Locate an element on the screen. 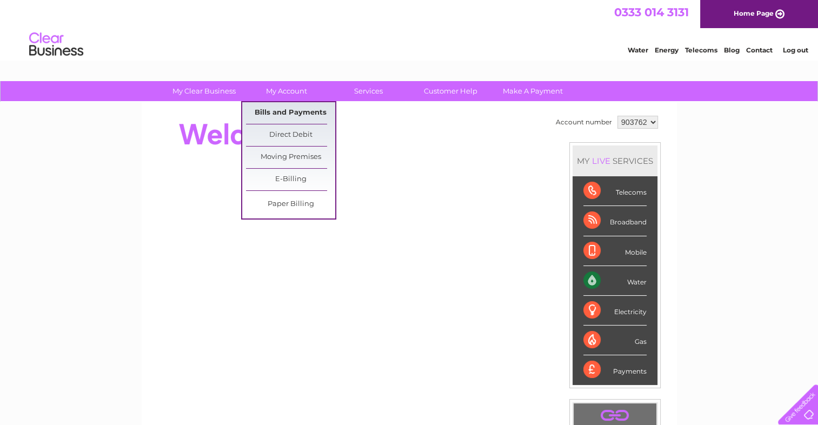 This screenshot has height=425, width=818. a: Water is located at coordinates (638, 50).